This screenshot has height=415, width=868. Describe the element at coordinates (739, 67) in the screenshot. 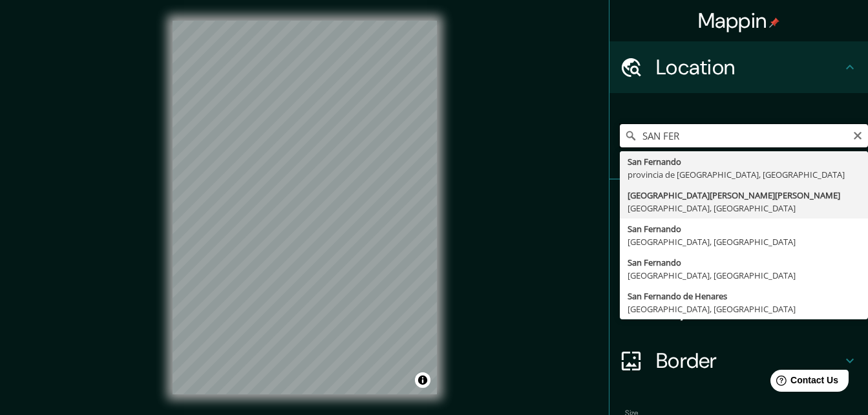

I see `div: Location` at that location.